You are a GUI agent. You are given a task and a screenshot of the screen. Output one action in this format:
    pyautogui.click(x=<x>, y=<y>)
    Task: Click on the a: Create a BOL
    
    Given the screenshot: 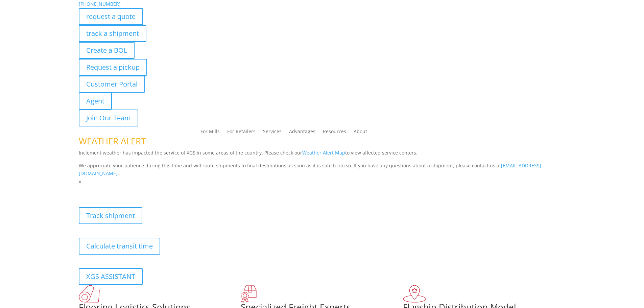 What is the action you would take?
    pyautogui.click(x=106, y=51)
    